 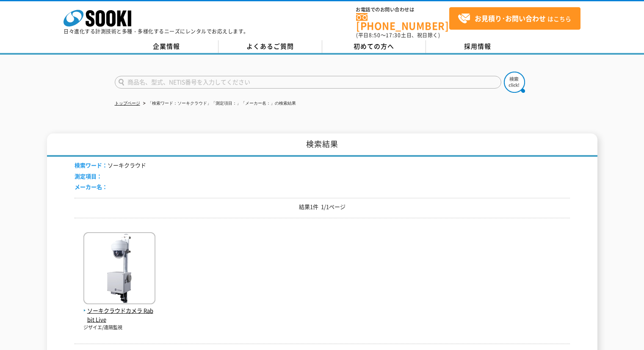 I want to click on p: 結果1件 1/1ページ, so click(x=322, y=207).